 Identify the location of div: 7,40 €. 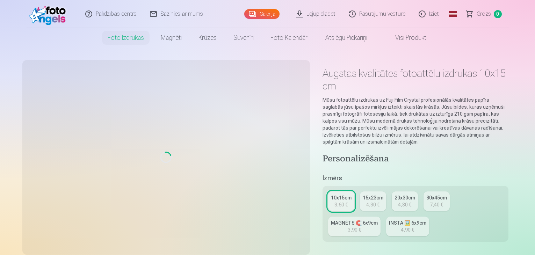
(437, 205).